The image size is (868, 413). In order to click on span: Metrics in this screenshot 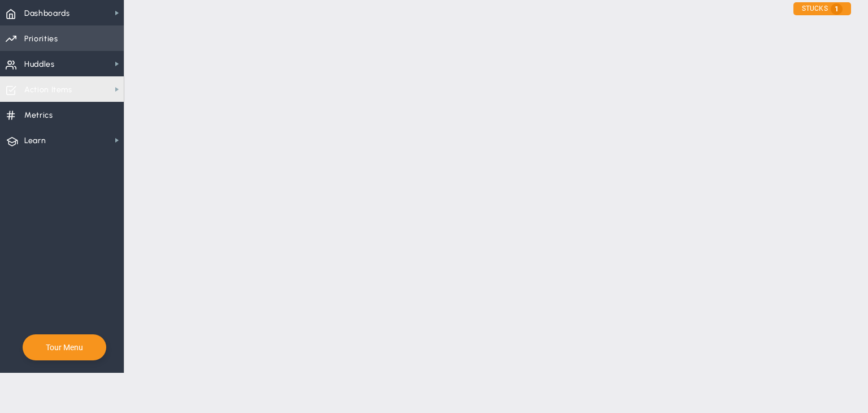, I will do `click(39, 116)`.